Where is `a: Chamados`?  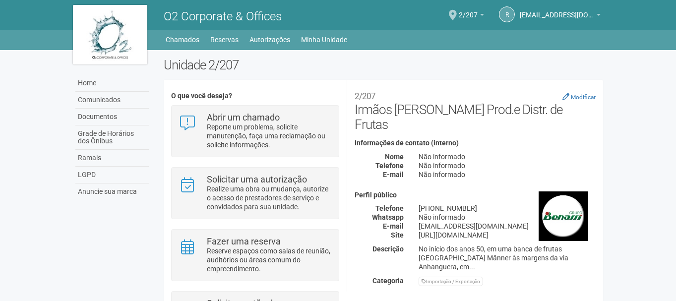
a: Chamados is located at coordinates (183, 40).